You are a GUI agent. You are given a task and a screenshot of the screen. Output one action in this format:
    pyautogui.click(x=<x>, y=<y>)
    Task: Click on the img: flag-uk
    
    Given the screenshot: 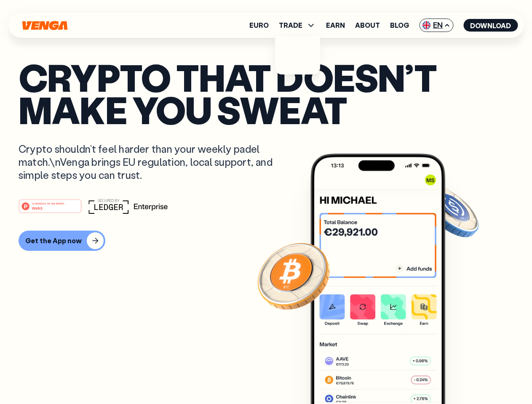 What is the action you would take?
    pyautogui.click(x=426, y=25)
    